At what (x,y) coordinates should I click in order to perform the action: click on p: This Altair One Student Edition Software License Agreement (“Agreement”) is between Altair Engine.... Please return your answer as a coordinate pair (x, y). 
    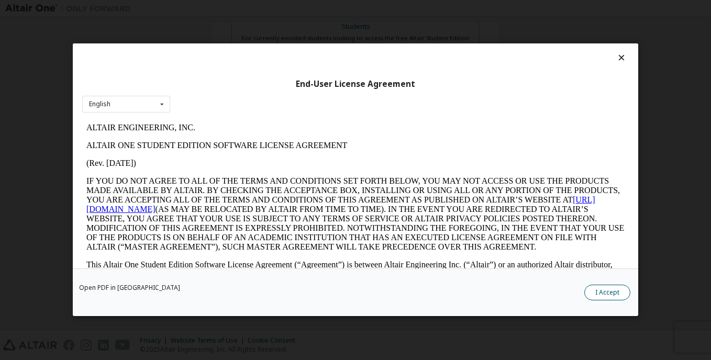
    Looking at the image, I should click on (273, 160).